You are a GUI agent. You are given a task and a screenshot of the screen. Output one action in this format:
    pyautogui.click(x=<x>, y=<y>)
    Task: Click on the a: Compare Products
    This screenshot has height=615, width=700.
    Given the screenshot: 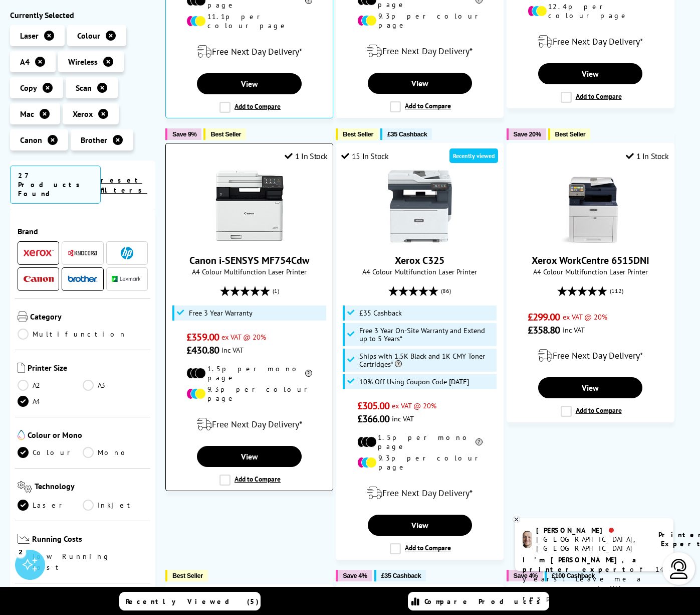 What is the action you would take?
    pyautogui.click(x=479, y=601)
    